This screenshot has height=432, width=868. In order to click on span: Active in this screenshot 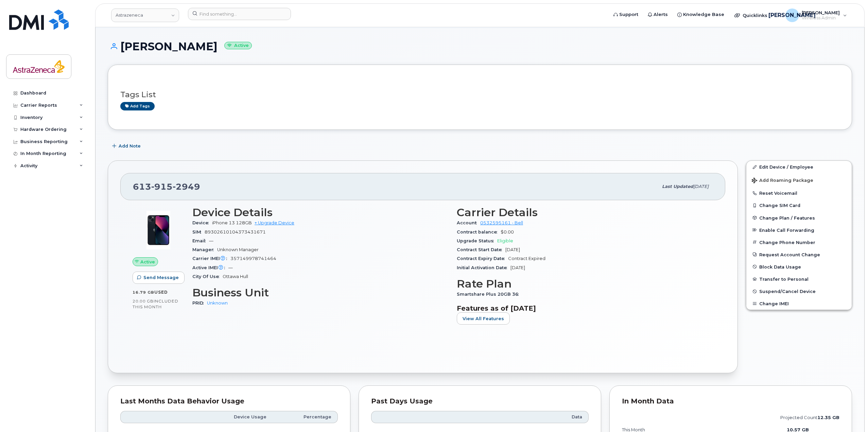, I will do `click(148, 262)`.